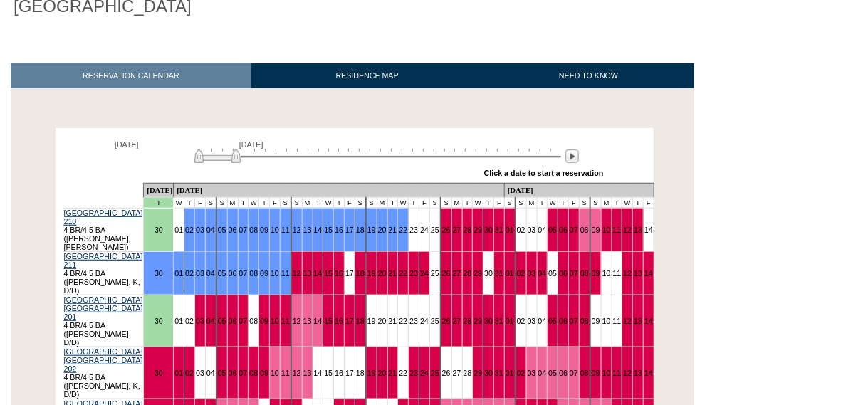  Describe the element at coordinates (178, 229) in the screenshot. I see `td: 01` at that location.